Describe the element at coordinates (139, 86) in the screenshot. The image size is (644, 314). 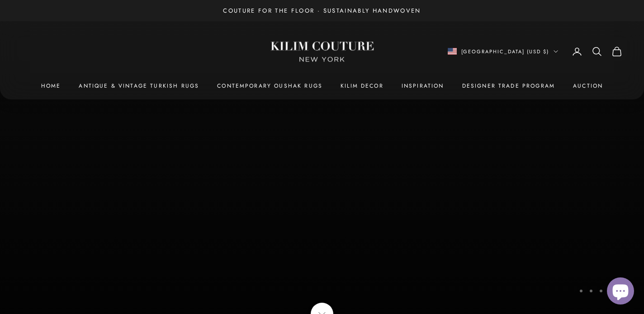
I see `a: Antique & Vintage Turkish Rugs` at that location.